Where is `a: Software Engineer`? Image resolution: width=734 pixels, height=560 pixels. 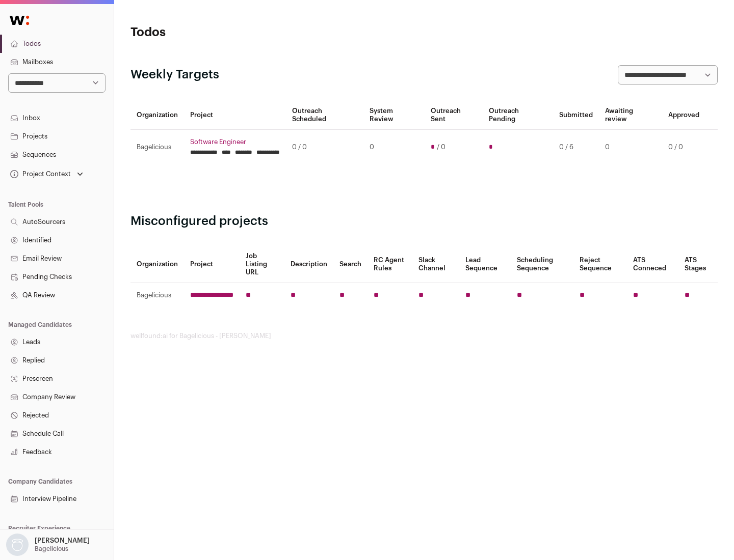 a: Software Engineer is located at coordinates (235, 142).